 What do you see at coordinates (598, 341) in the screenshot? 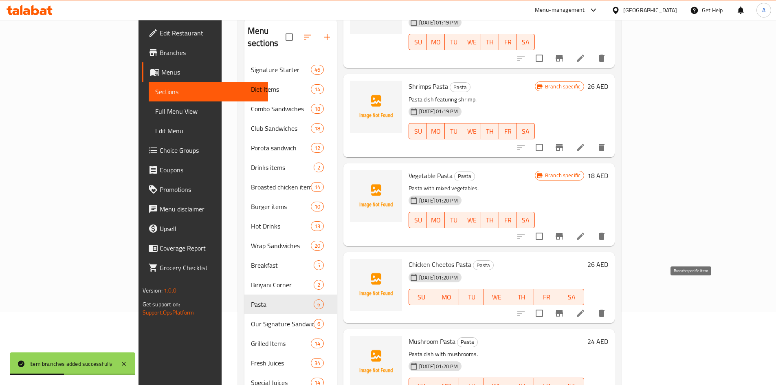
I see `h6: 24 AED` at bounding box center [598, 341].